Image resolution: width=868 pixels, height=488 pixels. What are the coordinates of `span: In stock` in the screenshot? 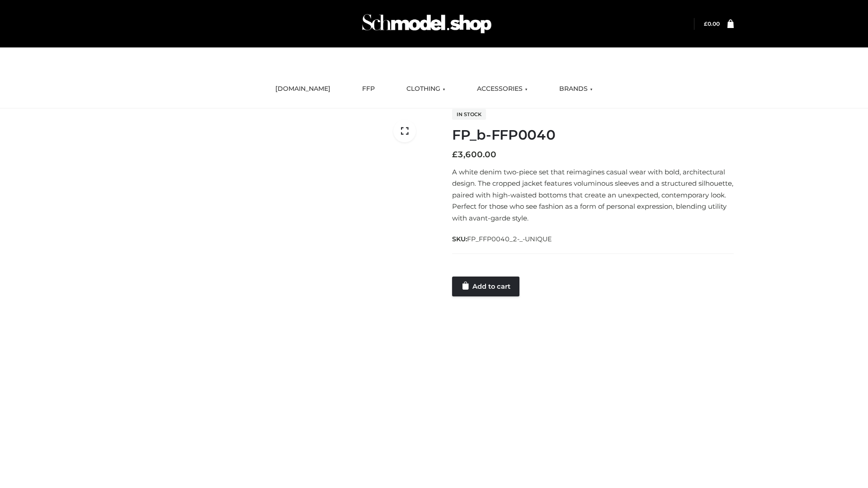 It's located at (468, 114).